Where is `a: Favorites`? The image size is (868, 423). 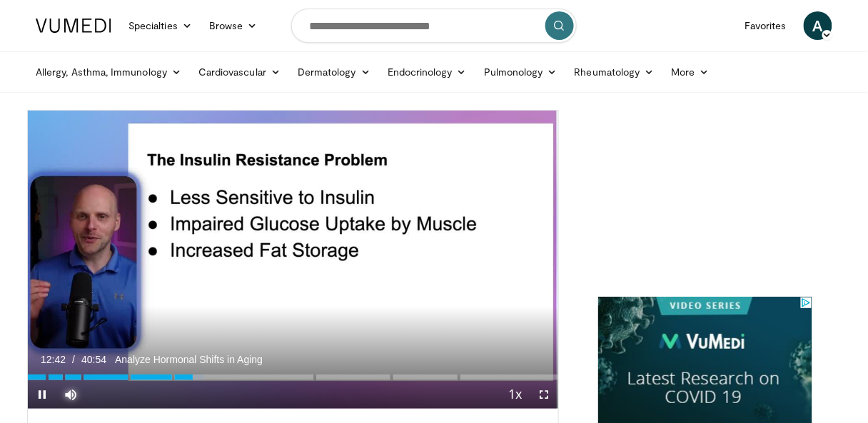 a: Favorites is located at coordinates (765, 26).